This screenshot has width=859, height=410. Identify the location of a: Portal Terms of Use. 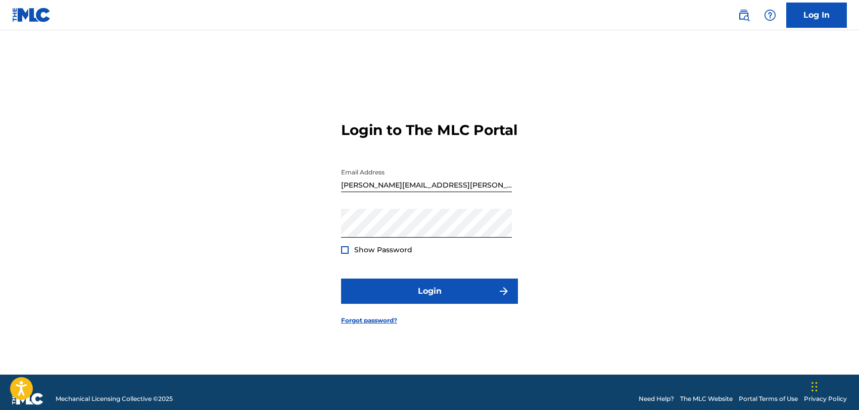
(768, 399).